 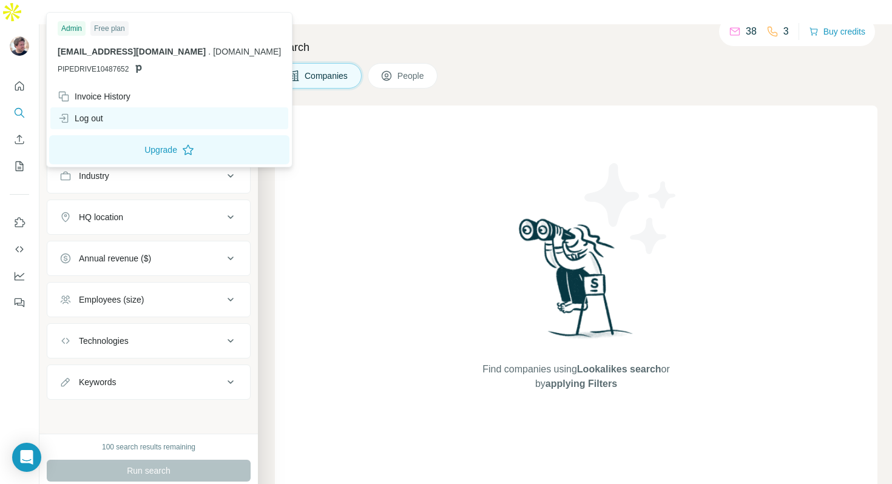 I want to click on div: Keywords, so click(x=97, y=382).